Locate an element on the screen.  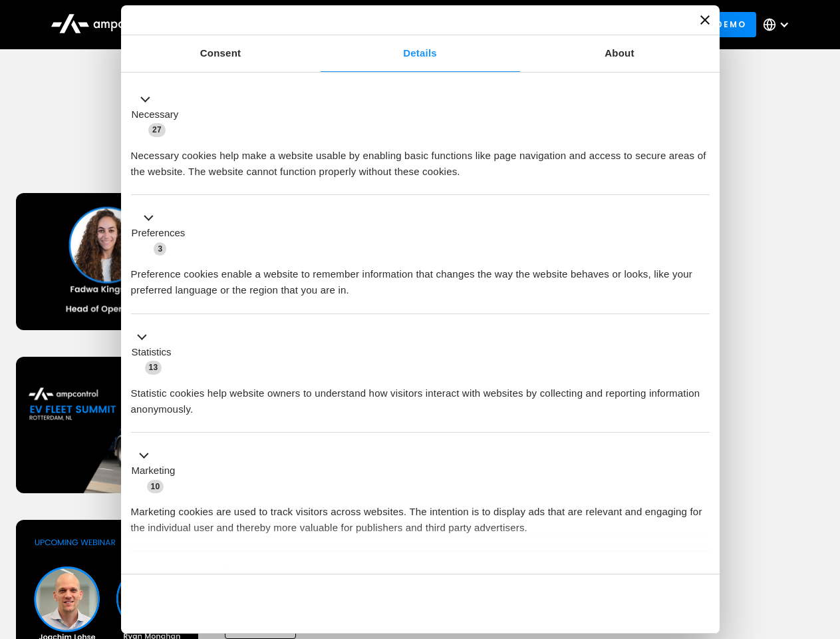
label: Preferences is located at coordinates (159, 233).